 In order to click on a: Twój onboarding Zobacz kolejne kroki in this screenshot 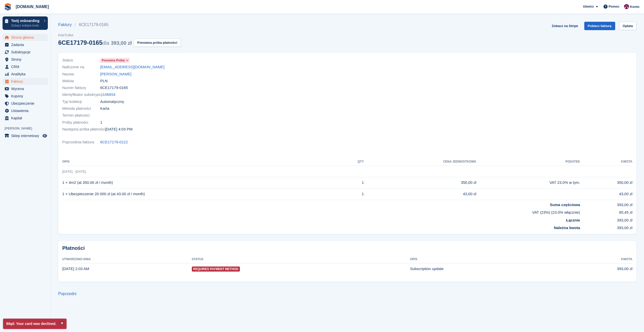, I will do `click(25, 23)`.